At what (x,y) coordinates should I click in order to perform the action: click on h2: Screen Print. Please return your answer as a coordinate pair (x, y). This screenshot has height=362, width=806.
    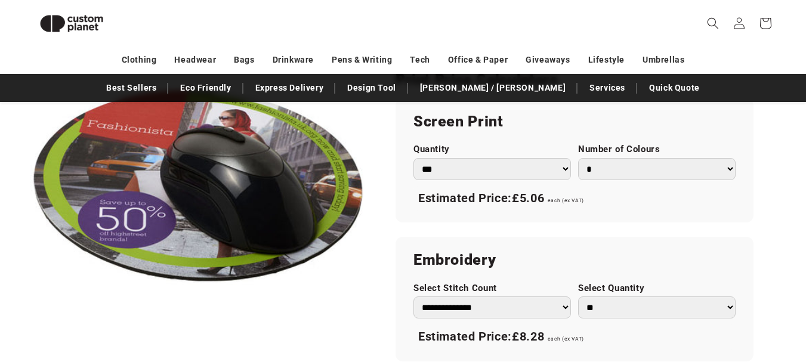
    Looking at the image, I should click on (575, 122).